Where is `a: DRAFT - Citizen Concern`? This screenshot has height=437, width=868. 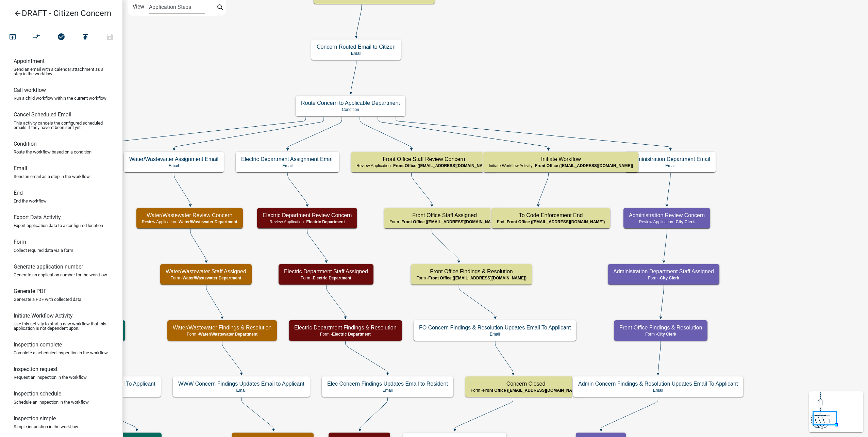
a: DRAFT - Citizen Concern is located at coordinates (58, 13).